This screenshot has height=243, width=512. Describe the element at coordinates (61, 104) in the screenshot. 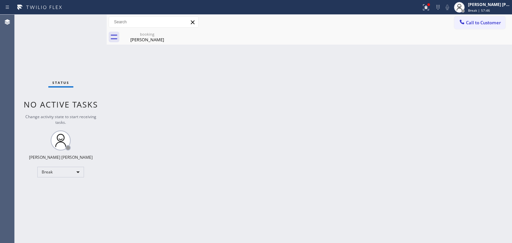

I see `span: No active tasks` at that location.